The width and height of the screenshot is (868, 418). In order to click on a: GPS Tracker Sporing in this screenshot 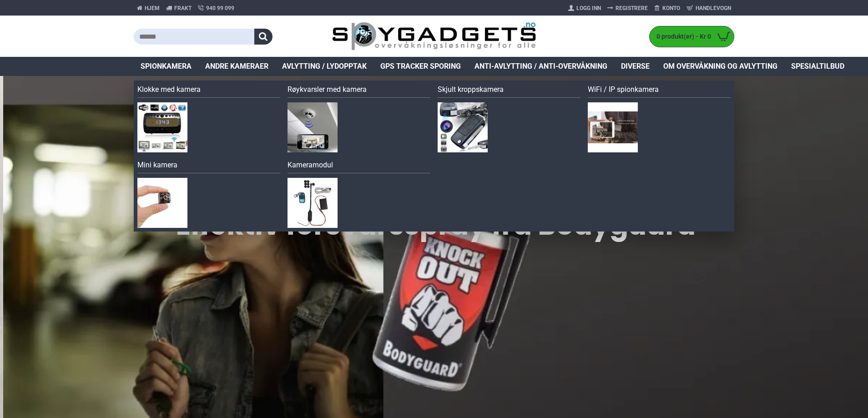, I will do `click(421, 66)`.